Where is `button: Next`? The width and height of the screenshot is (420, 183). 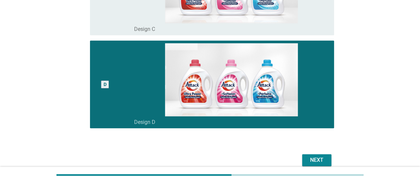
button: Next is located at coordinates (317, 160).